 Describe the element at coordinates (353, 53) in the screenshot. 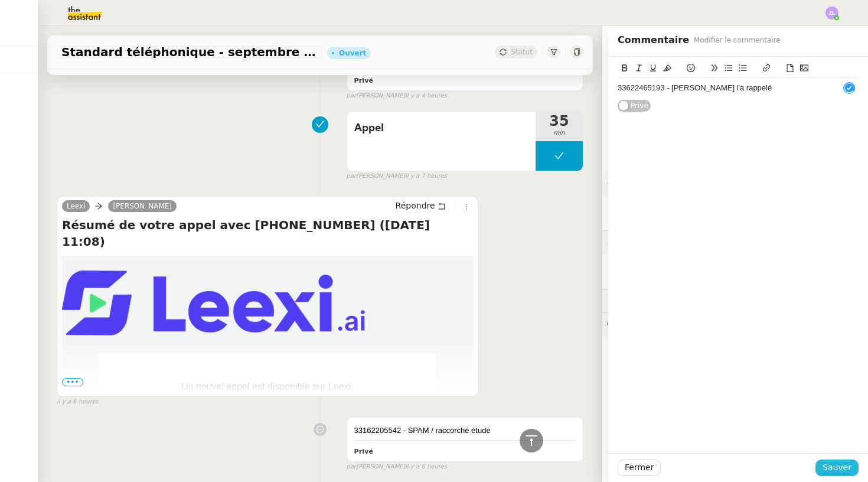

I see `div: Ouvert` at that location.